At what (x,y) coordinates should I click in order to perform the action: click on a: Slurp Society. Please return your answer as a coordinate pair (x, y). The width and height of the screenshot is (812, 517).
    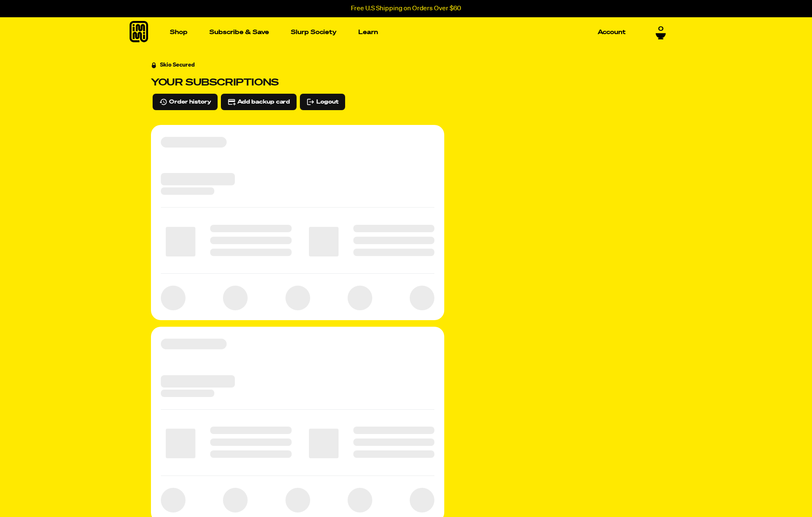
    Looking at the image, I should click on (313, 32).